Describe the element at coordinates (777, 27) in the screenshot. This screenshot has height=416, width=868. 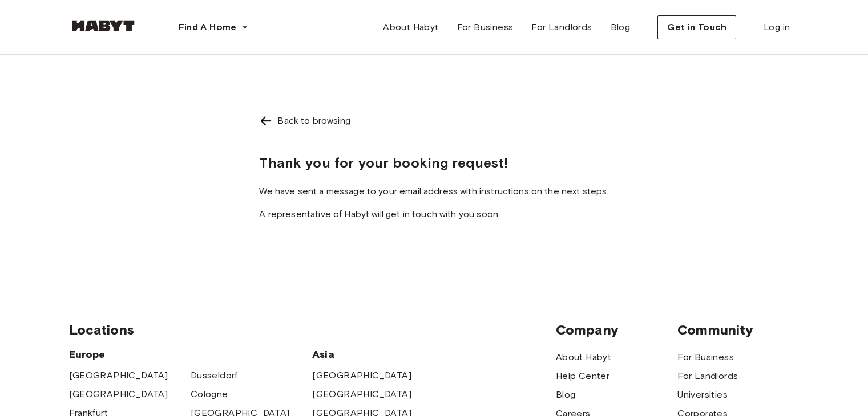
I see `span: Log in` at that location.